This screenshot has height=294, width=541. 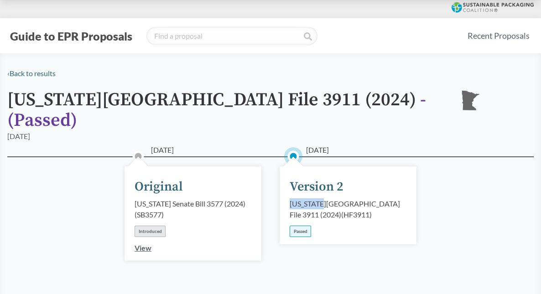 I want to click on div: Version 2, so click(x=316, y=187).